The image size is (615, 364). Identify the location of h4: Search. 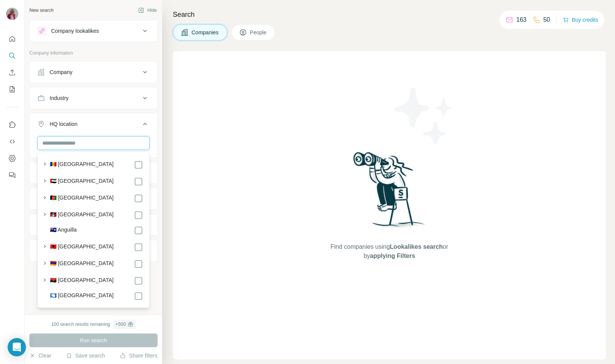
(389, 15).